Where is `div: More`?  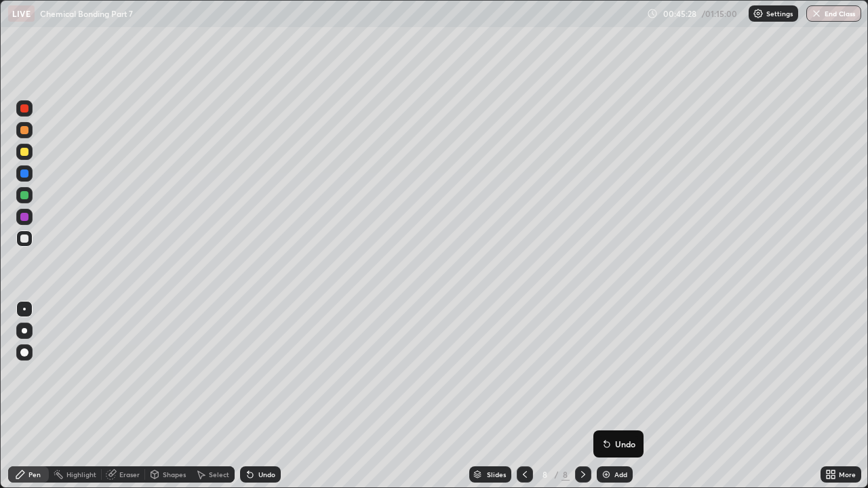
div: More is located at coordinates (847, 474).